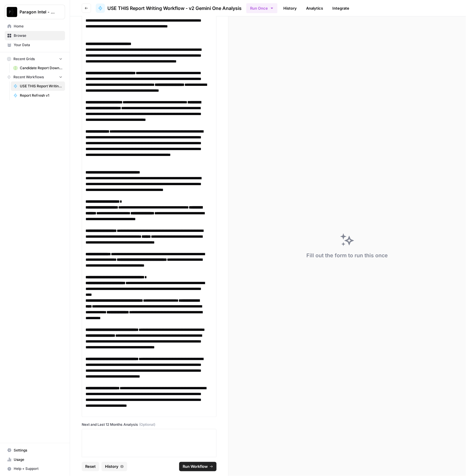 This screenshot has height=476, width=466. What do you see at coordinates (38, 96) in the screenshot?
I see `a: Report Refresh v1` at bounding box center [38, 96].